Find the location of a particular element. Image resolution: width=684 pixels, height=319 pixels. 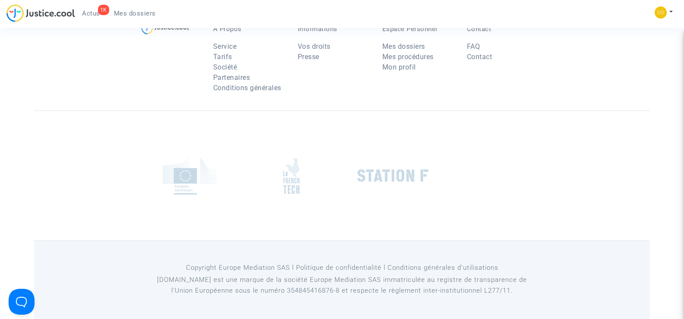

p: À Propos is located at coordinates (249, 29).